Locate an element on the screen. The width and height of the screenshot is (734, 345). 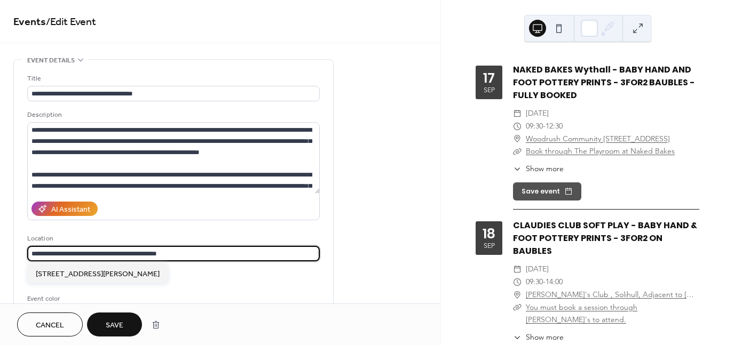
a: Book through The Playroom at Naked Bakes is located at coordinates (600, 151).